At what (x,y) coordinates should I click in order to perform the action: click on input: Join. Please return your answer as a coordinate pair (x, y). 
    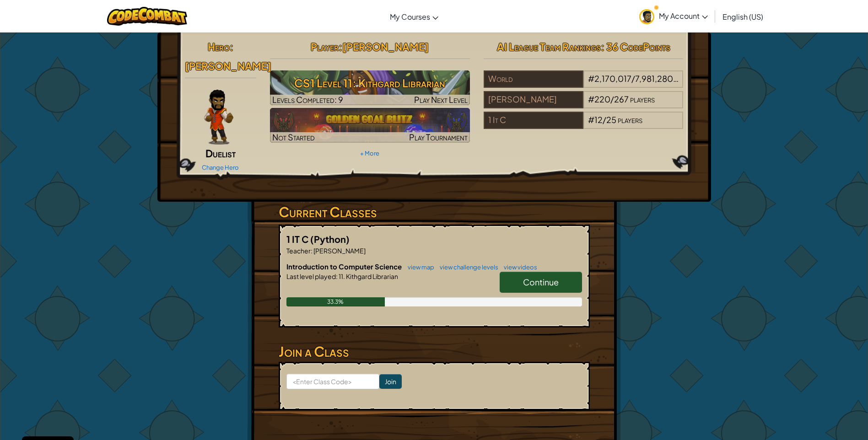
    Looking at the image, I should click on (390, 381).